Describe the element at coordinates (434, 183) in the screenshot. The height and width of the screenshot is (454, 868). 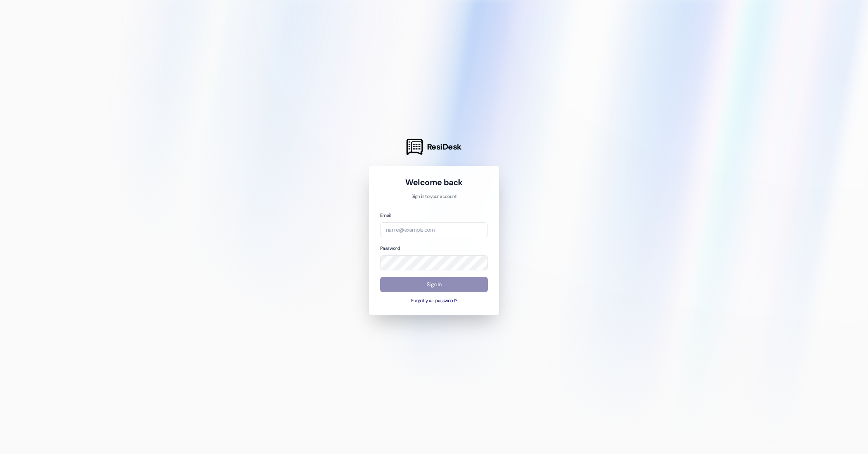
I see `h1: Welcome back` at that location.